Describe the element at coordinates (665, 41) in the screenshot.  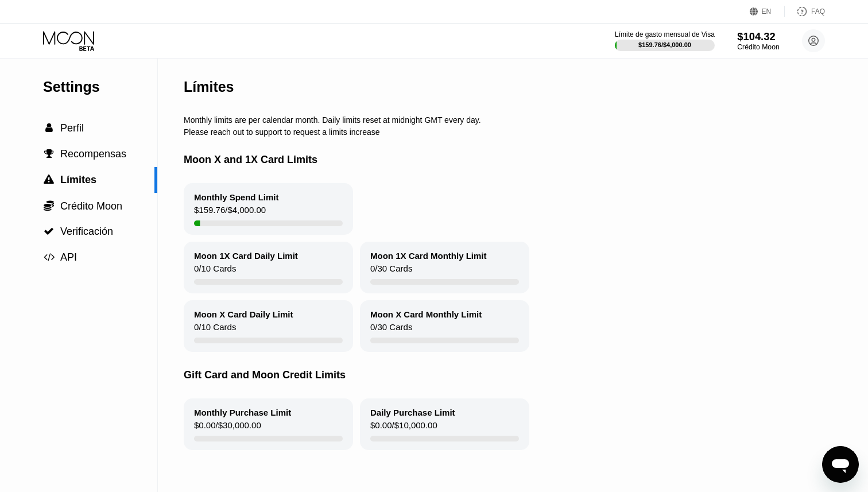
I see `div: Límite de gasto mensual de Visa$159.76/$4,000.00` at that location.